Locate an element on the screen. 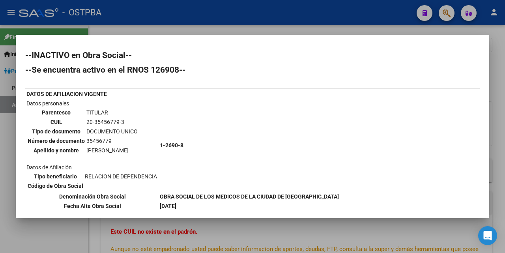  h2: --Se encuentra activo en el RNOS 126908-- is located at coordinates (253, 70).